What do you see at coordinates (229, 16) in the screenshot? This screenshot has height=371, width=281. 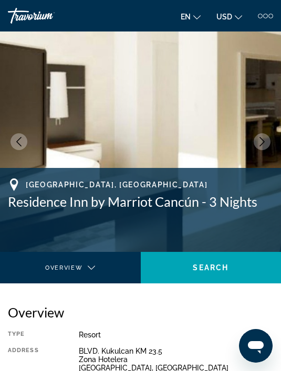 I see `button: Change currency` at bounding box center [229, 16].